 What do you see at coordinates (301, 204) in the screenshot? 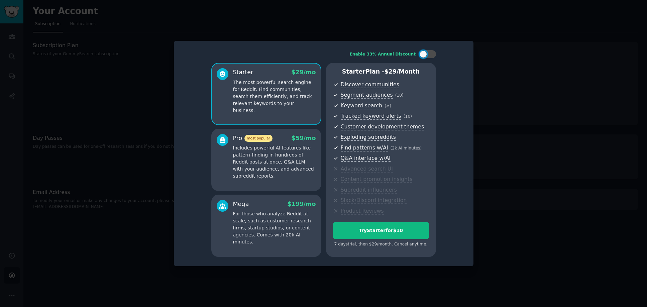
I see `span: $ 199 /mo` at bounding box center [301, 204].